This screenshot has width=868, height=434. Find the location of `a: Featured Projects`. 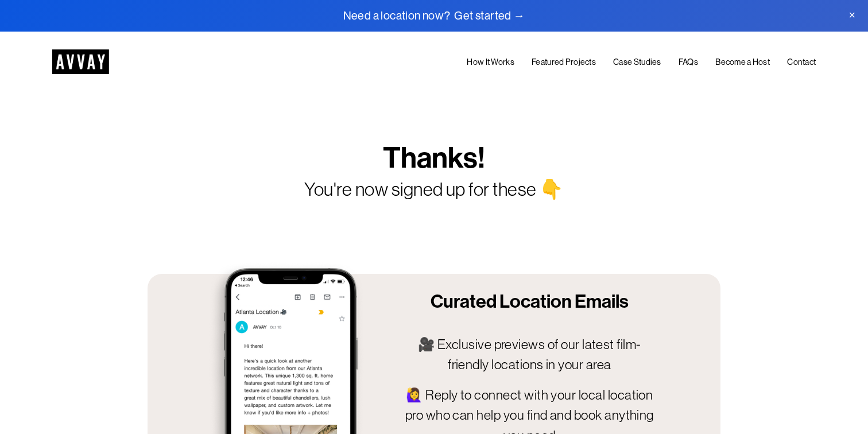

a: Featured Projects is located at coordinates (564, 62).